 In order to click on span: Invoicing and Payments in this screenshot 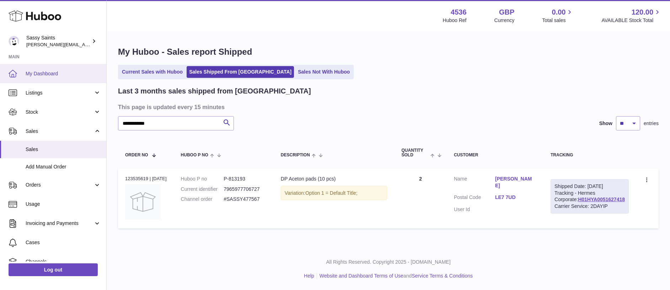, I will do `click(59, 223)`.